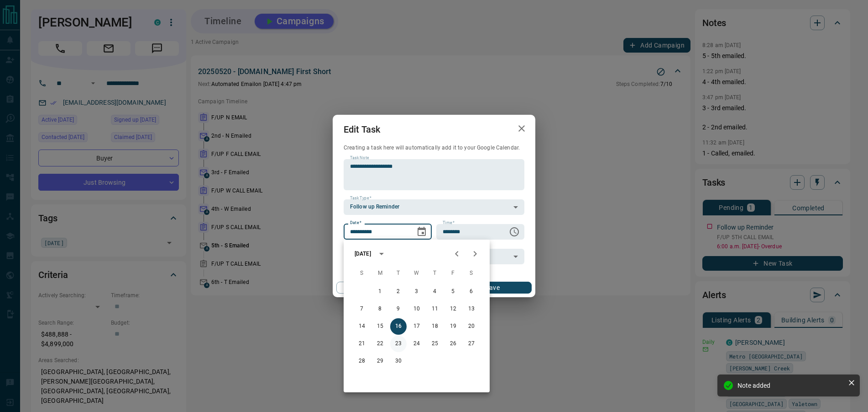 The height and width of the screenshot is (412, 868). I want to click on button: 17, so click(417, 326).